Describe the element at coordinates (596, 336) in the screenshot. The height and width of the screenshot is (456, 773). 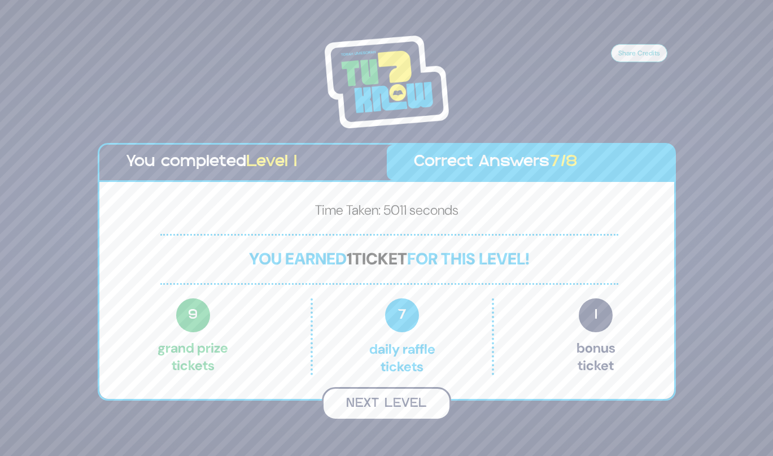
I see `p: Bonus ticket` at that location.